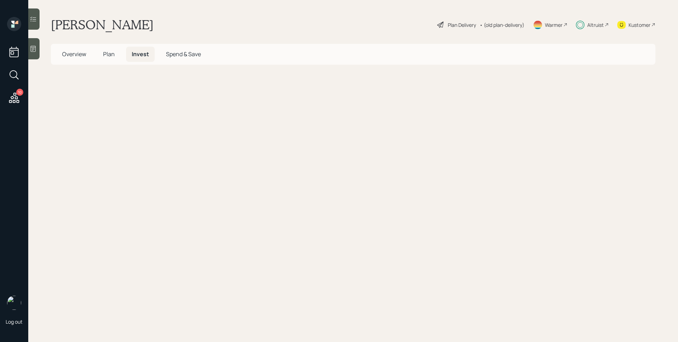  Describe the element at coordinates (140, 54) in the screenshot. I see `span: Invest` at that location.